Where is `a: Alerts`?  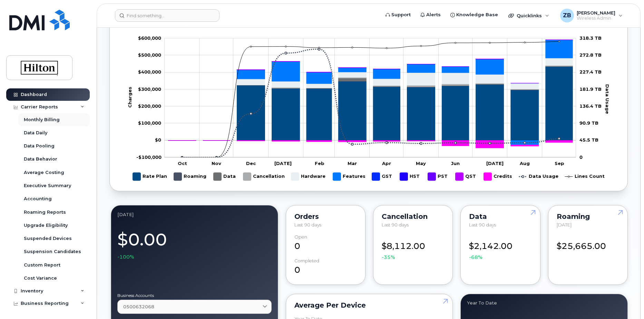
a: Alerts is located at coordinates (430, 15).